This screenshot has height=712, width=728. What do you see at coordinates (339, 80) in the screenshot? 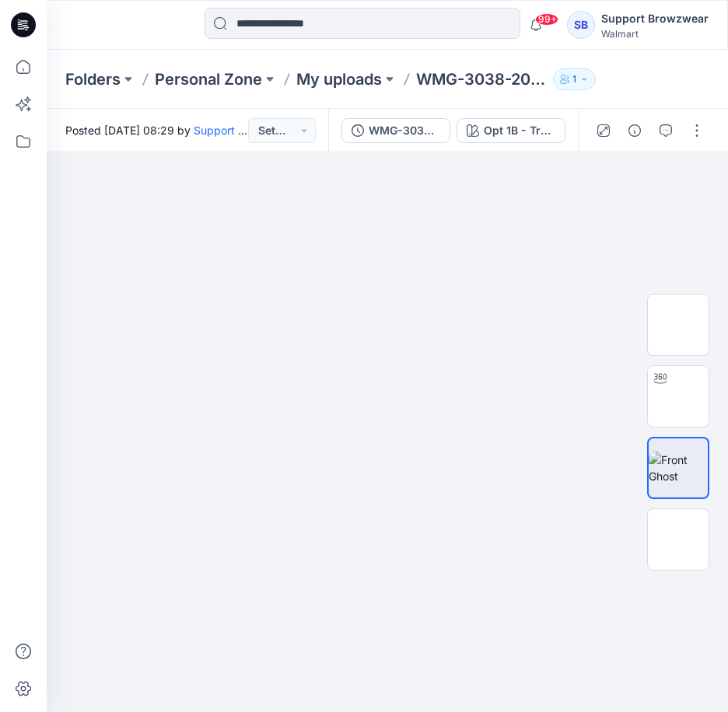
I see `p: My uploads` at bounding box center [339, 80].